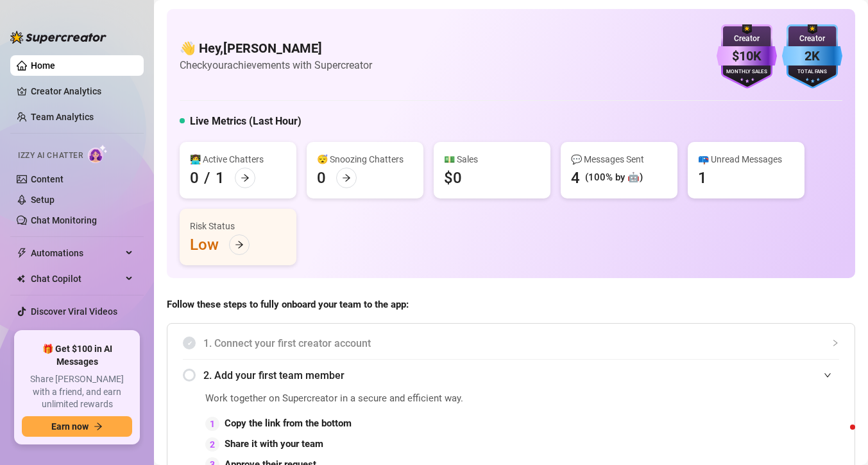 The image size is (868, 465). I want to click on div: 💵 Sales, so click(492, 159).